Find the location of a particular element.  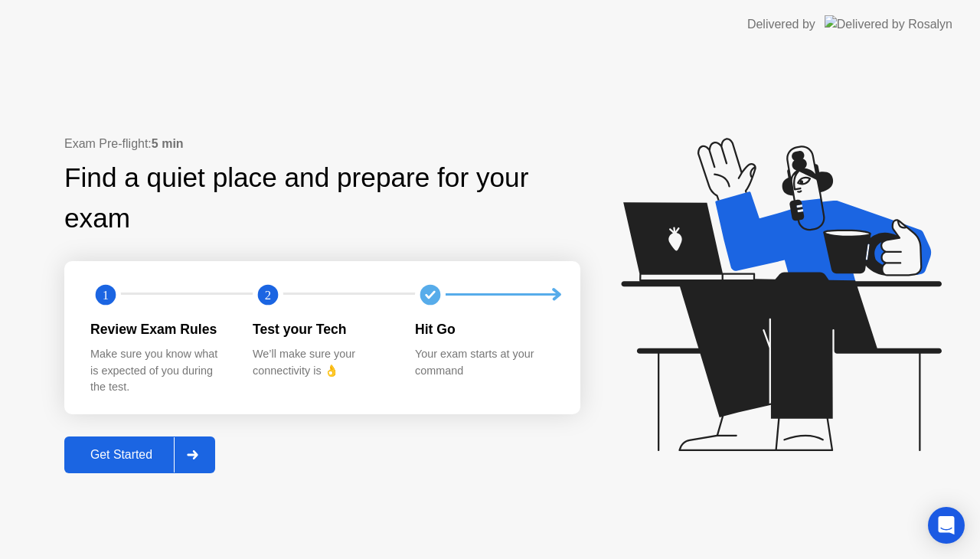

text: 2 is located at coordinates (268, 293).